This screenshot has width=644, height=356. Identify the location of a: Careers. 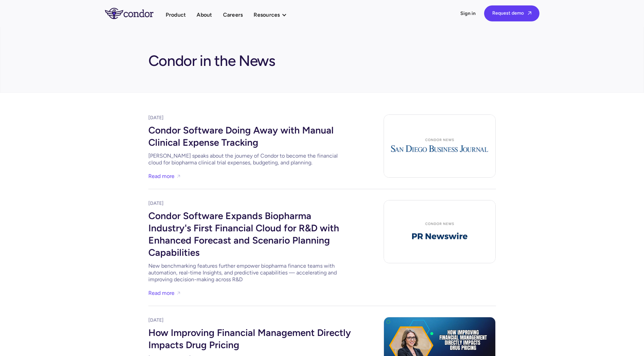
(233, 15).